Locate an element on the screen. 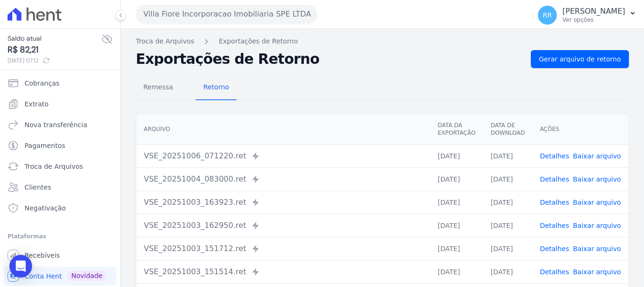 The image size is (644, 287). div: VSE_20251004_083000.ret is located at coordinates (283, 179).